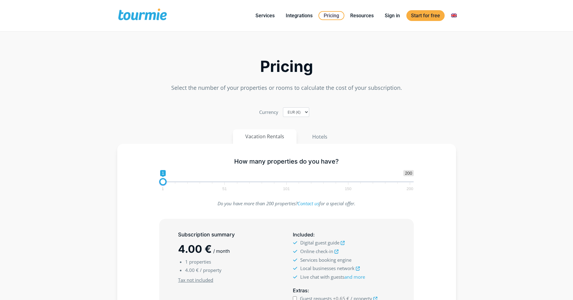 This screenshot has height=300, width=573. Describe the element at coordinates (225, 189) in the screenshot. I see `span: 51` at that location.